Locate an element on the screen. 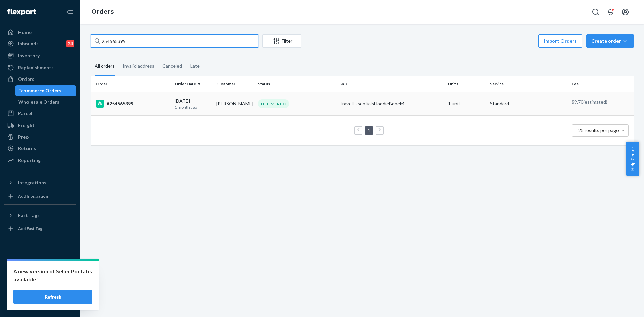  div: Inbounds is located at coordinates (28, 43).